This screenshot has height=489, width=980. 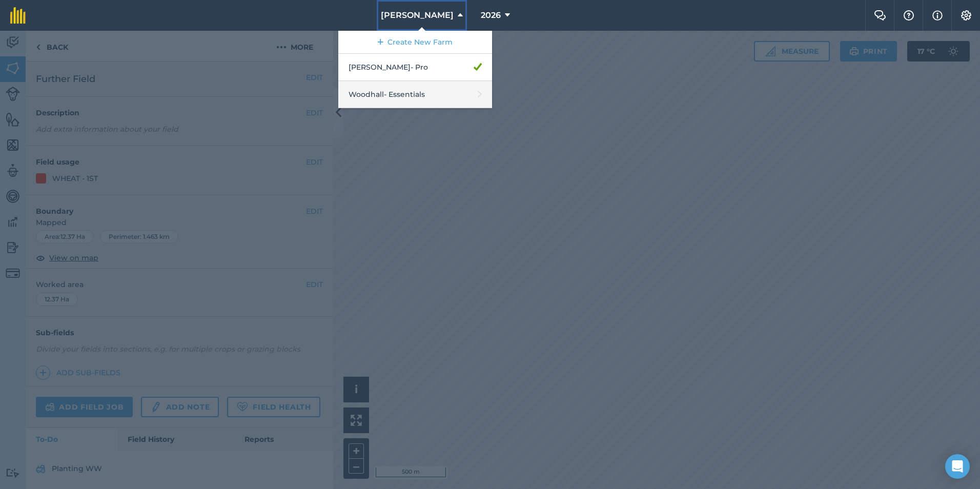 I want to click on div: Open Intercom Messenger, so click(x=958, y=466).